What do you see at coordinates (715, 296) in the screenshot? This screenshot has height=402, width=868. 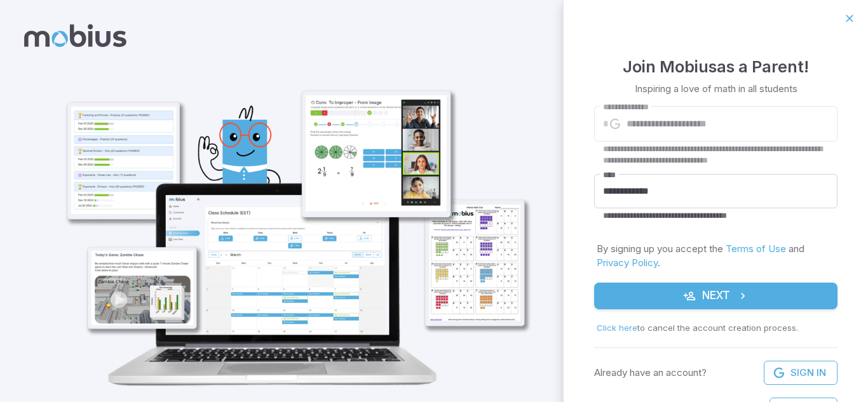 I see `button: Next` at bounding box center [715, 296].